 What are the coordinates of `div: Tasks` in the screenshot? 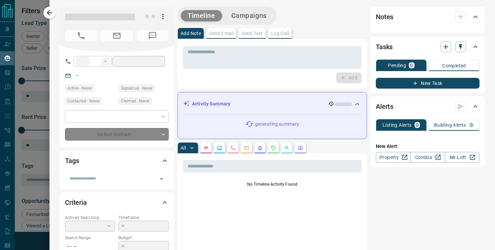 It's located at (428, 47).